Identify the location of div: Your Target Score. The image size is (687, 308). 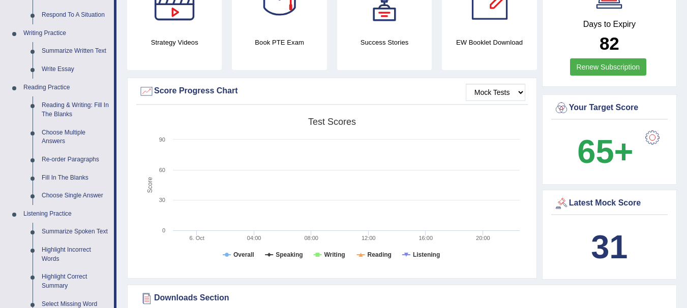
(609, 108).